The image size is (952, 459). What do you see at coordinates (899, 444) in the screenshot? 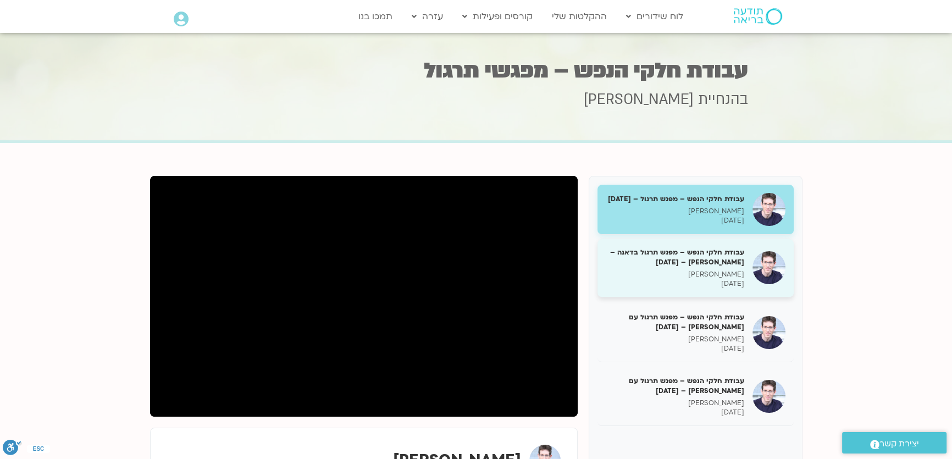
I see `span: יצירת קשר` at bounding box center [899, 444].